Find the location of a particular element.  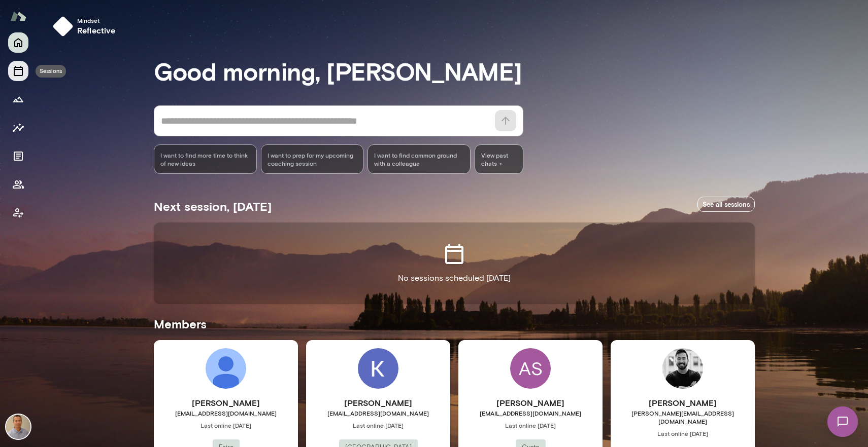

span: I want to find common ground with a colleague is located at coordinates (419, 159).